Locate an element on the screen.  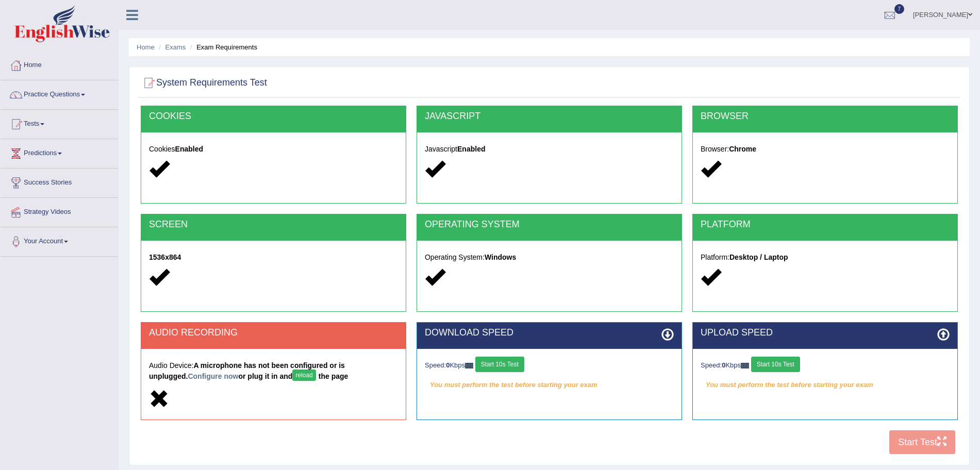
h2: System Requirements Test is located at coordinates (204, 83).